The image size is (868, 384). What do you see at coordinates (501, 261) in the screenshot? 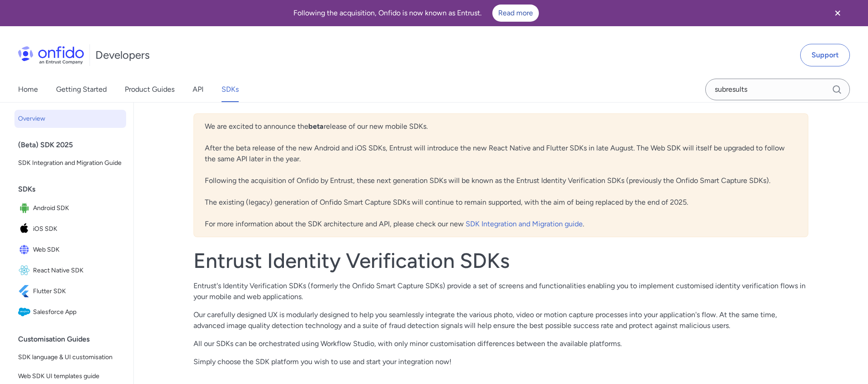
I see `h1: Entrust Identity Verification SDKs` at bounding box center [501, 261].